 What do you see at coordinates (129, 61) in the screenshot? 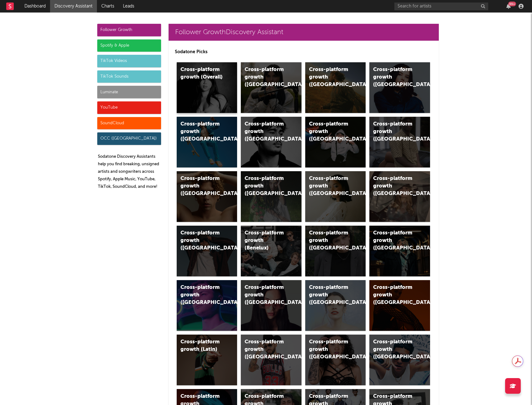
I see `div: TikTok Videos` at bounding box center [129, 61].